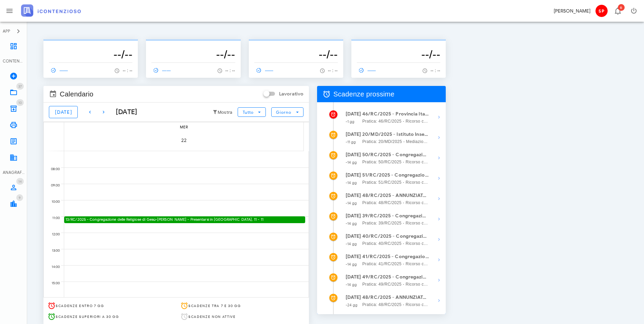  What do you see at coordinates (352, 305) in the screenshot?
I see `small: -24 gg` at bounding box center [352, 305].